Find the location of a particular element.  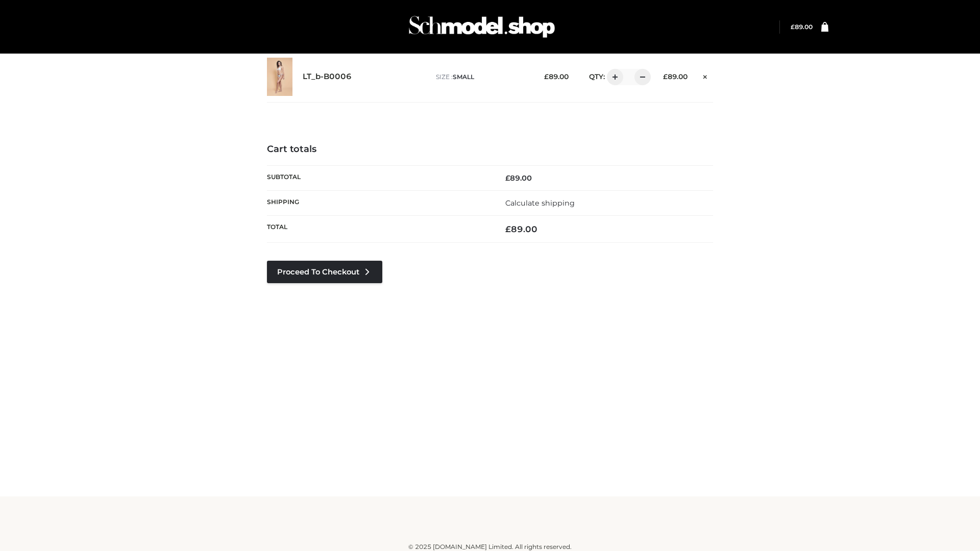

th: Shipping is located at coordinates (379, 203).